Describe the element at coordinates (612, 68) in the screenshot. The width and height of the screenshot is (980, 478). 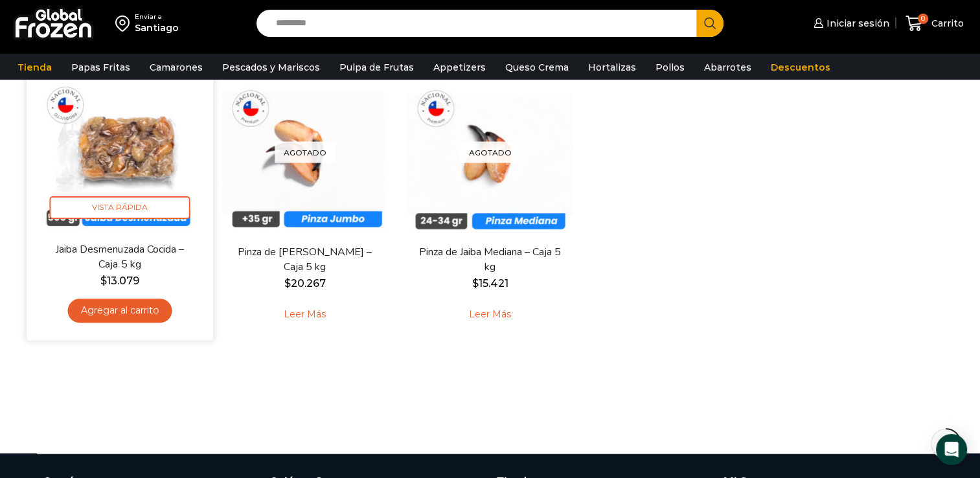
I see `a: Hortalizas` at that location.